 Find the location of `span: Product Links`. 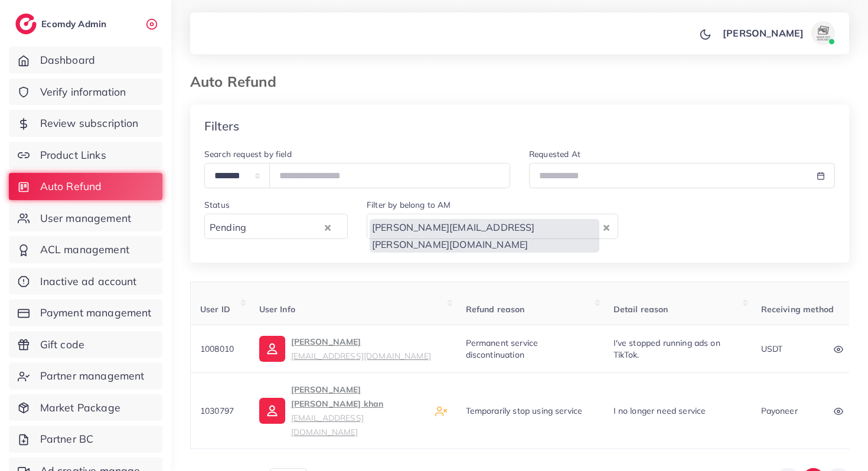

span: Product Links is located at coordinates (73, 155).